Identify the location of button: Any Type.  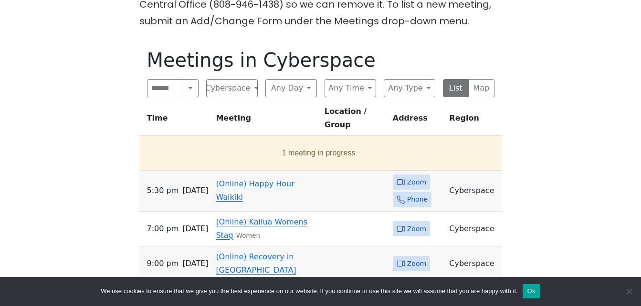
(409, 88).